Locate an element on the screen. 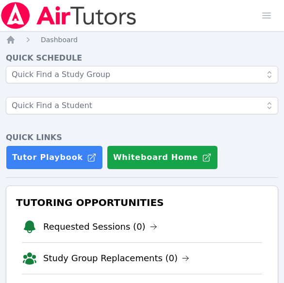 Image resolution: width=284 pixels, height=283 pixels. button: Whiteboard Home is located at coordinates (162, 158).